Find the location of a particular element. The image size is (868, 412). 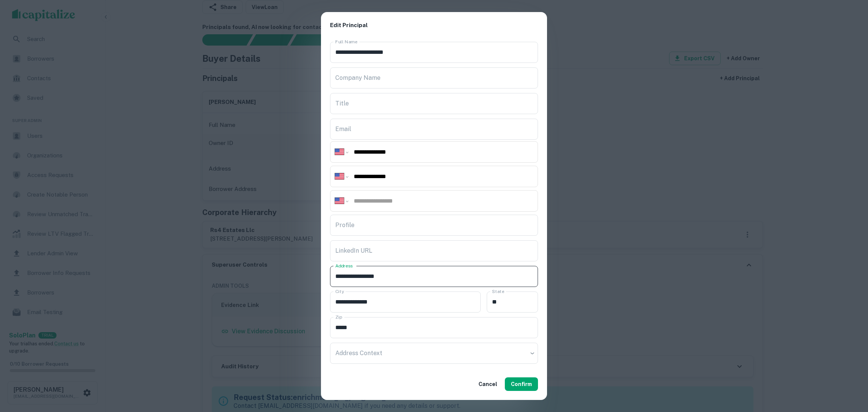

label: Full Name is located at coordinates (346, 41).